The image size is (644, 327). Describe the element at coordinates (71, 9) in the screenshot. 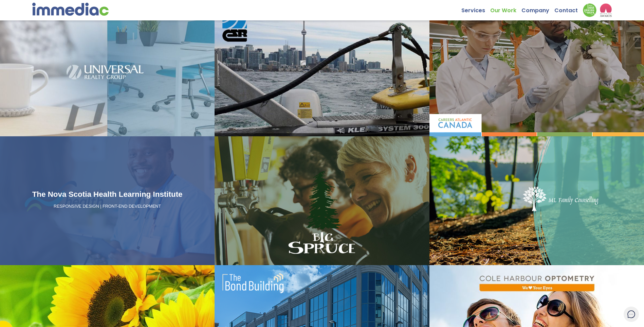

I see `img: immediac` at that location.